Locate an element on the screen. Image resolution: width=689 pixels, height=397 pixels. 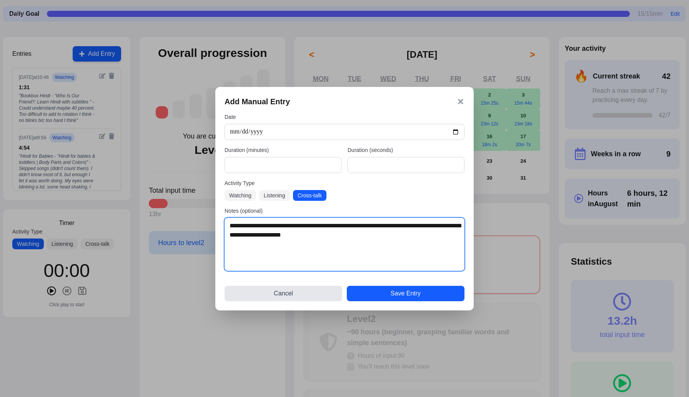
button: Watching is located at coordinates (240, 195).